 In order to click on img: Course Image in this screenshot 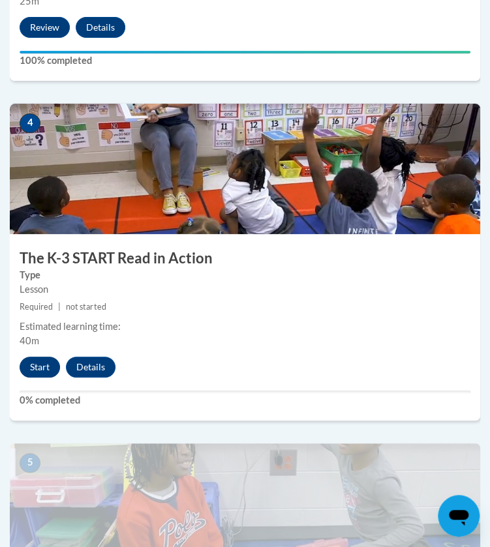, I will do `click(244, 169)`.